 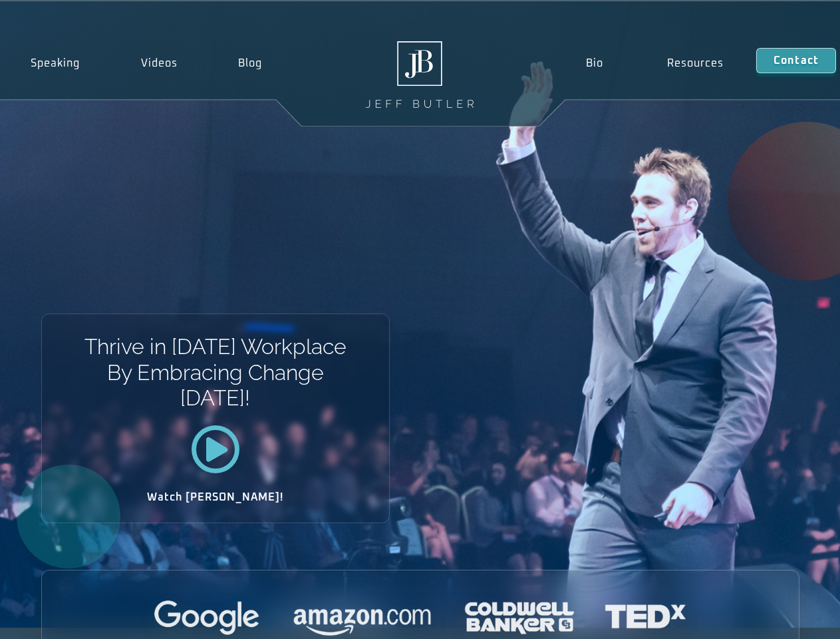 What do you see at coordinates (655, 64) in the screenshot?
I see `nav: Menu` at bounding box center [655, 64].